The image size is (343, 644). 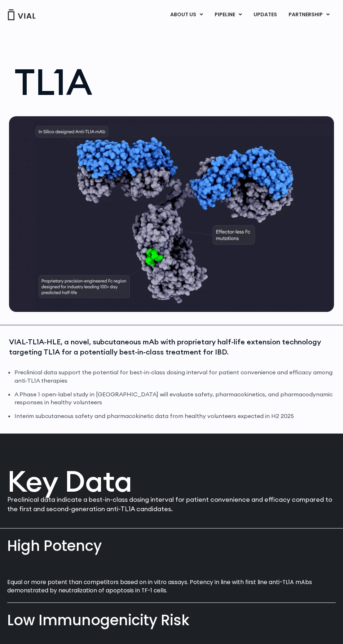 I want to click on div: High Potency​, so click(x=172, y=546).